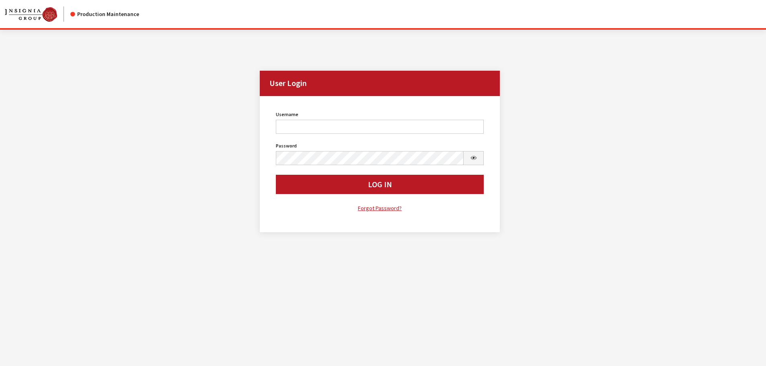 The height and width of the screenshot is (366, 766). I want to click on div: Production Maintenance, so click(105, 14).